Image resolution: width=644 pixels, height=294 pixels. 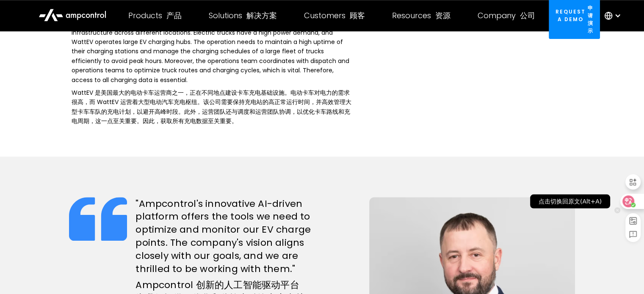 I want to click on div: Resources 资源, so click(x=421, y=16).